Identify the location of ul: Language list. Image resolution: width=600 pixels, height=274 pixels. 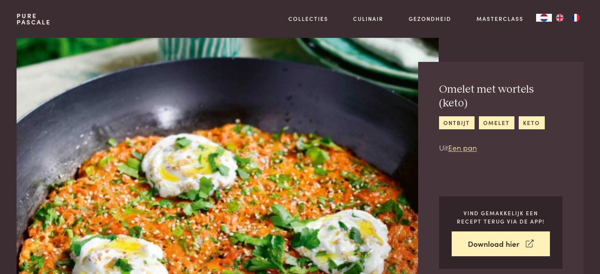
(567, 18).